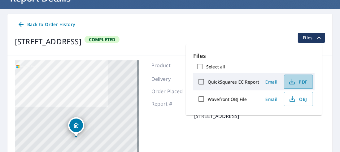 The width and height of the screenshot is (340, 152). Describe the element at coordinates (311, 38) in the screenshot. I see `button: filesDropdownBtn-67740149` at that location.